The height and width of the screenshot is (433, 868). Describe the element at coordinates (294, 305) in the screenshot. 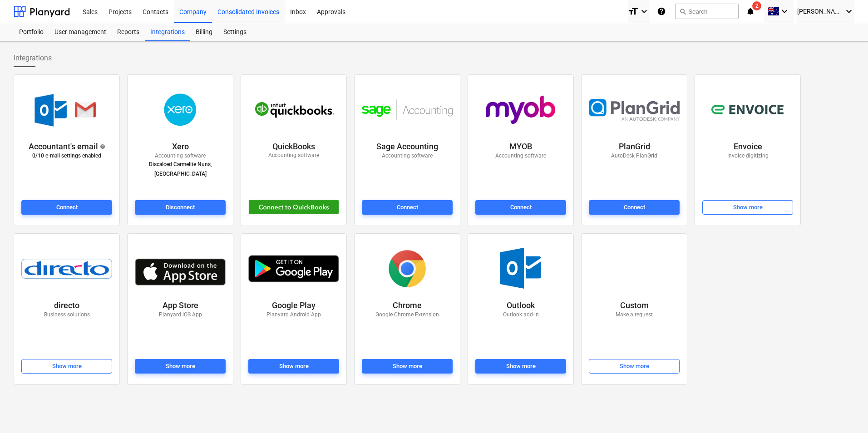

I see `p: Google Play` at that location.